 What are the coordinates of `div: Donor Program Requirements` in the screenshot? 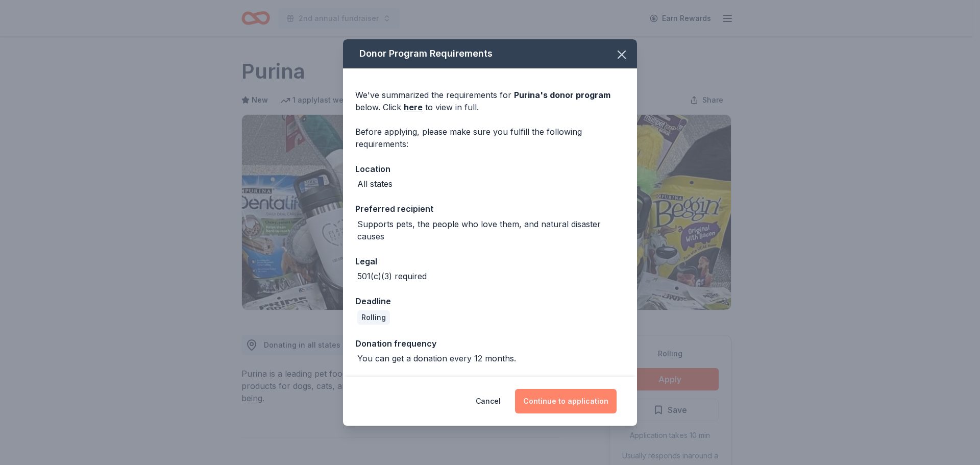 It's located at (490, 54).